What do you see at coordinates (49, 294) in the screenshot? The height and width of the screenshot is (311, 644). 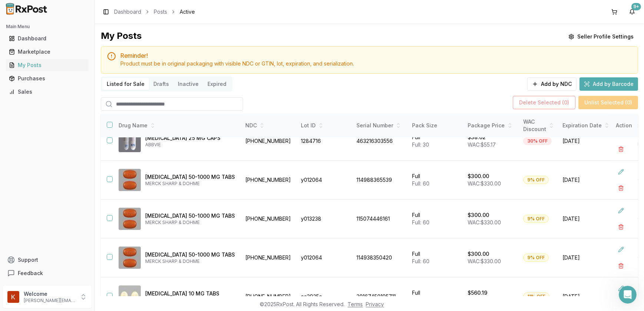 I see `p: Welcome` at bounding box center [49, 294].